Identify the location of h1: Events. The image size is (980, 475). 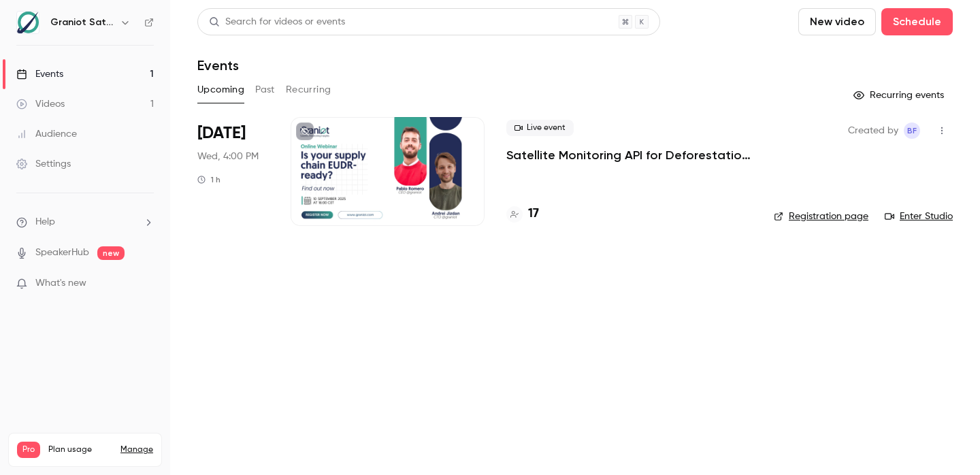
(218, 65).